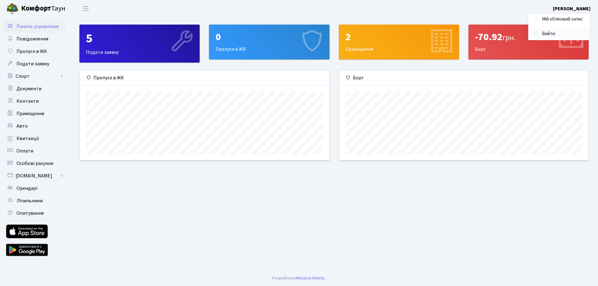 The width and height of the screenshot is (598, 286). I want to click on span: Панель управління, so click(37, 26).